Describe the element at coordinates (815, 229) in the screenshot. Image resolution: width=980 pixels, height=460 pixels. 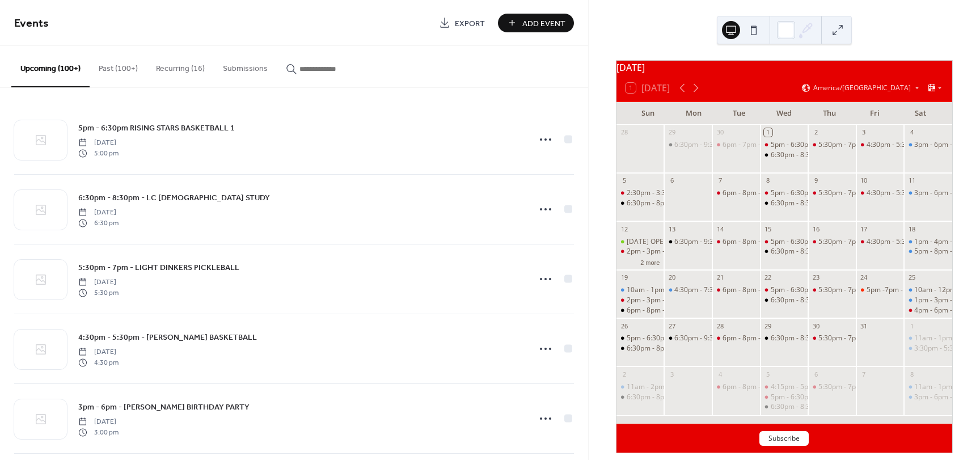
I see `div: 16` at that location.